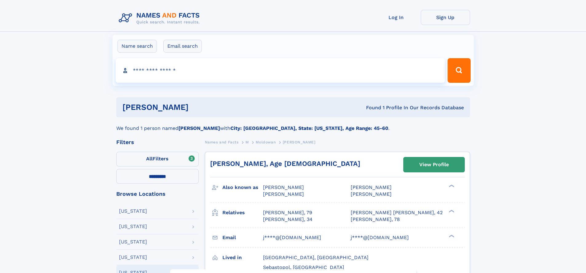 The width and height of the screenshot is (586, 273). I want to click on div: View Profile, so click(434, 165).